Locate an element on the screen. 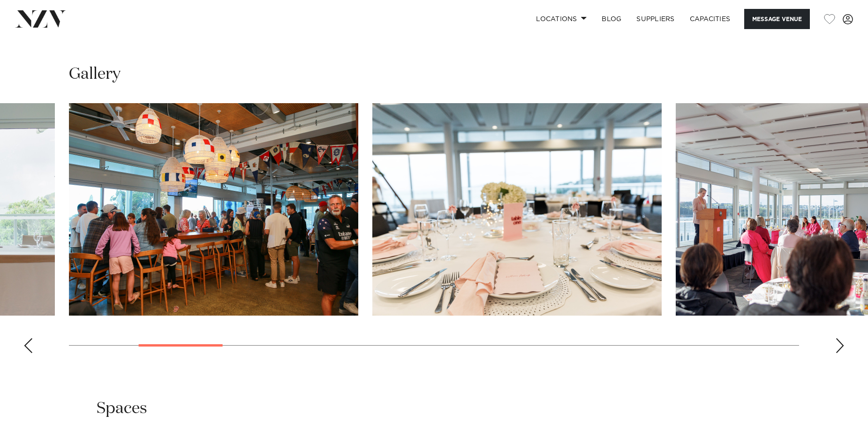  swiper-slide: 4 / 21 is located at coordinates (517, 209).